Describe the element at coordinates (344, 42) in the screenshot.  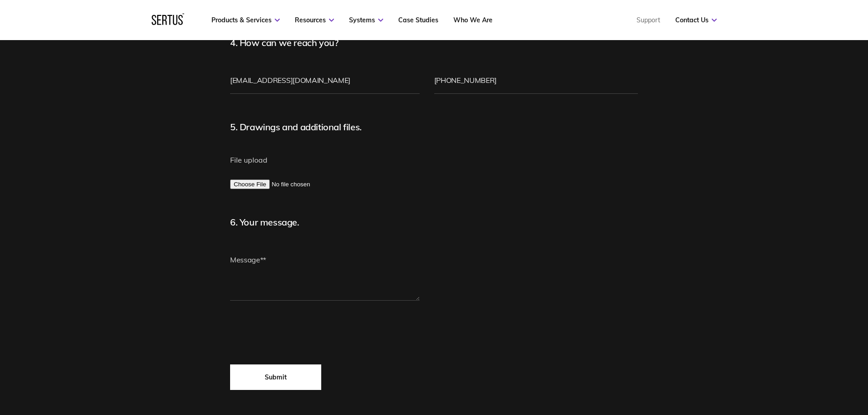
I see `h2: 4. How can we reach you?` at that location.